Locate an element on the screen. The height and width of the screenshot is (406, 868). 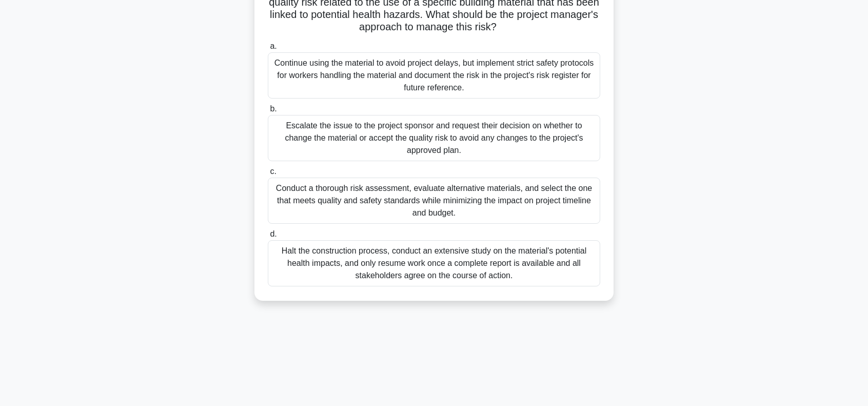
div: Continue using the material to avoid project delays, but implement strict safety protocols for wo... is located at coordinates (434, 76).